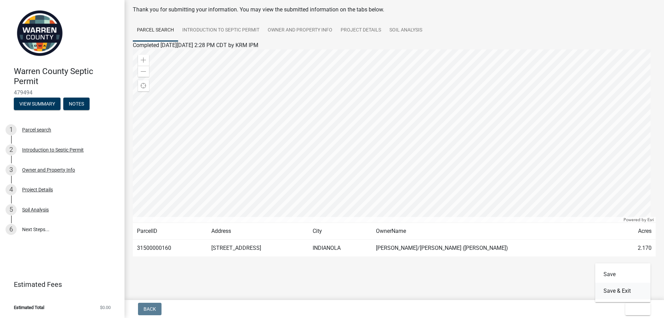 The width and height of the screenshot is (664, 318). What do you see at coordinates (53, 150) in the screenshot?
I see `div: Introduction to Septic Permit` at bounding box center [53, 150].